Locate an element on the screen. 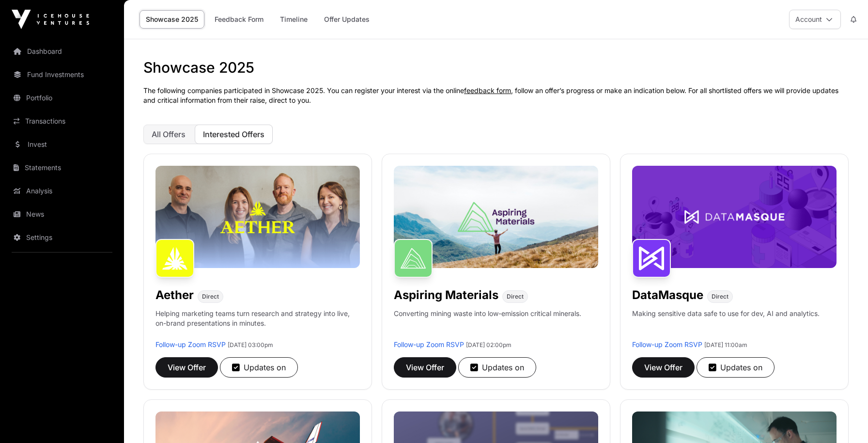 The image size is (868, 443). span: Interested Offers is located at coordinates (234, 134).